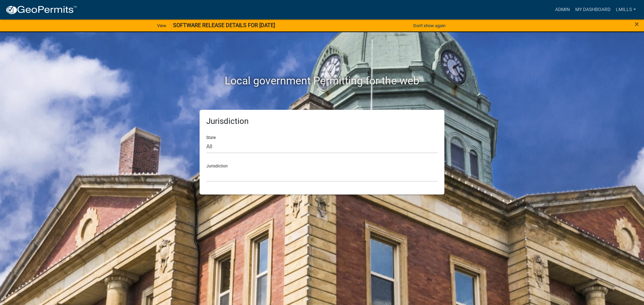  Describe the element at coordinates (637, 24) in the screenshot. I see `button: Close` at that location.